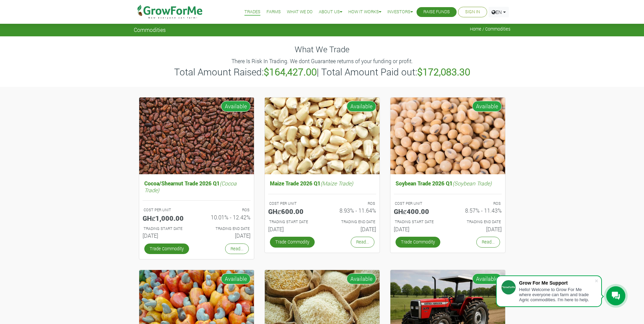  Describe the element at coordinates (448, 183) in the screenshot. I see `h5: Soybean Trade 2026 Q1` at that location.